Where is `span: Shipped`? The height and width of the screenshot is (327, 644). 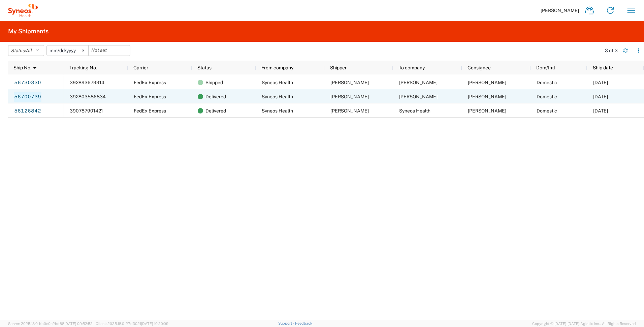 span: Shipped is located at coordinates (214, 82).